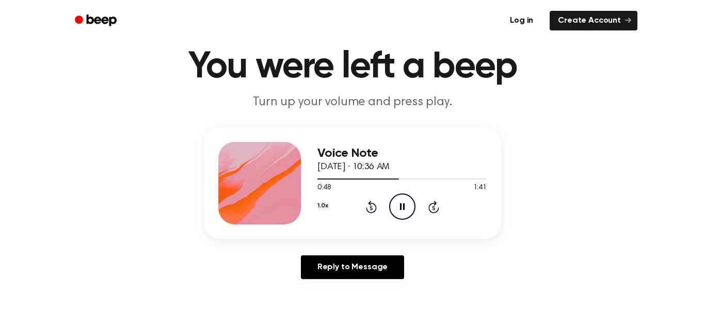 This screenshot has width=705, height=309. Describe the element at coordinates (521, 21) in the screenshot. I see `a: Log in` at that location.